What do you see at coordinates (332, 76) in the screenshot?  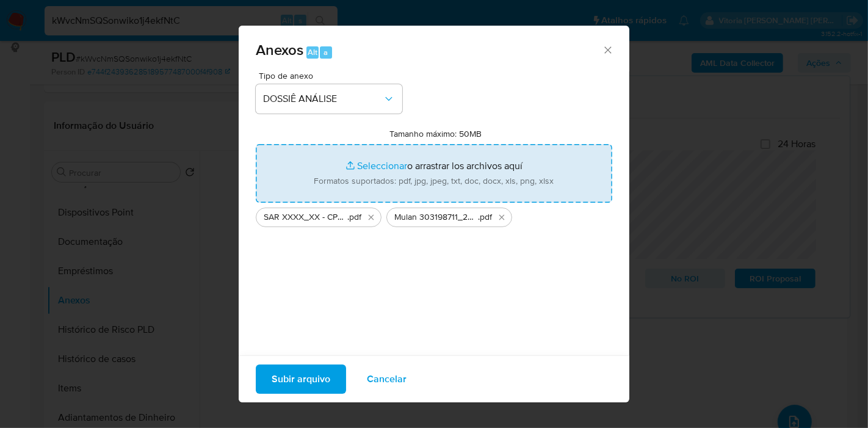 I see `span: Tipo de anexo` at bounding box center [332, 76].